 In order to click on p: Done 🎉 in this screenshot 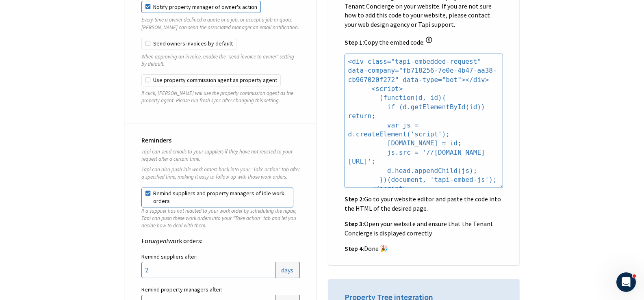, I will do `click(424, 248)`.